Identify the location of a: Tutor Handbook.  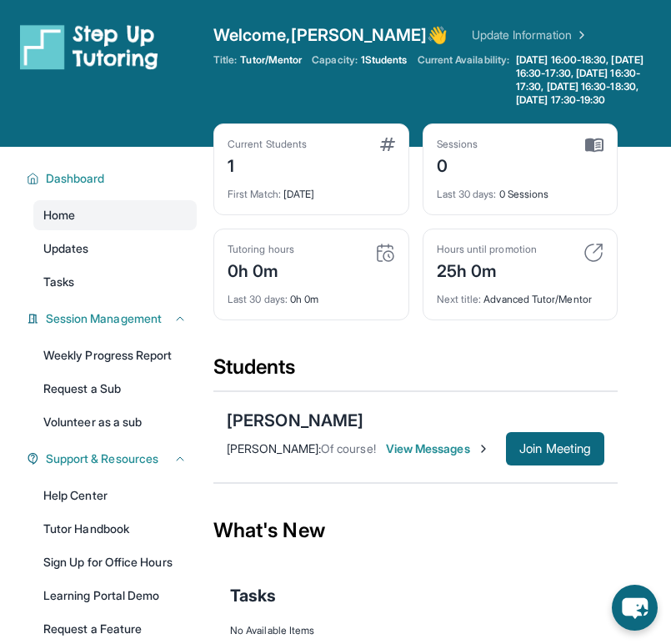
(115, 529).